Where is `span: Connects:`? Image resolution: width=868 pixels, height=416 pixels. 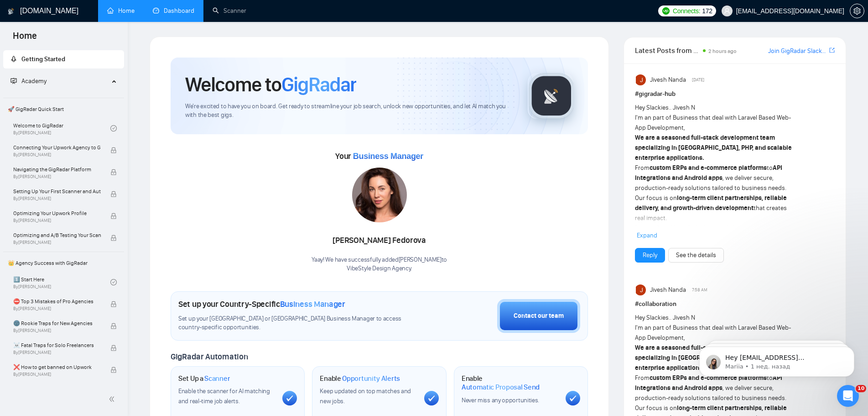 span: Connects: is located at coordinates (687, 11).